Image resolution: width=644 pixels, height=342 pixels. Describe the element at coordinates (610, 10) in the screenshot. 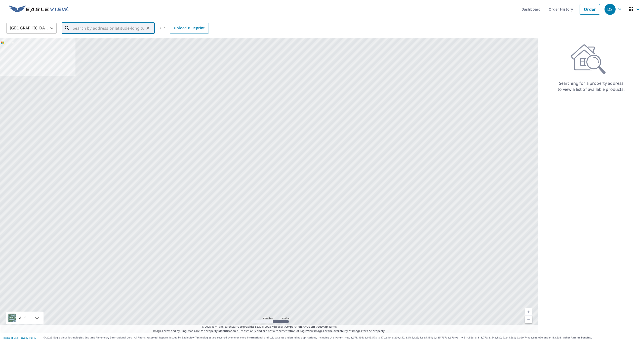

I see `div: DS` at that location.